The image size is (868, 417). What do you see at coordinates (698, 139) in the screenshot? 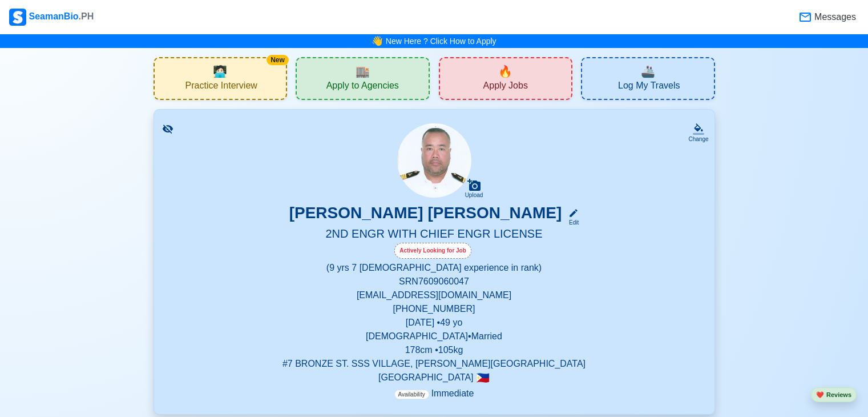
I see `div: Change` at bounding box center [698, 139].